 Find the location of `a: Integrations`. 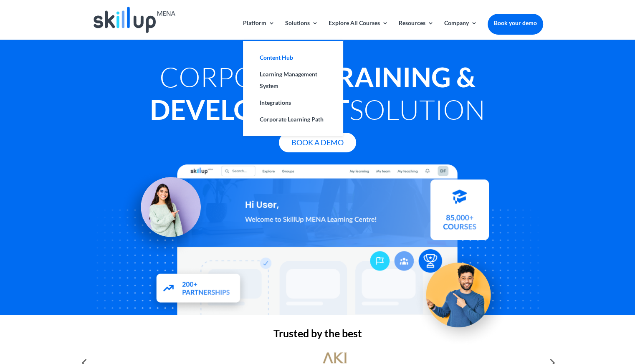

a: Integrations is located at coordinates (293, 103).